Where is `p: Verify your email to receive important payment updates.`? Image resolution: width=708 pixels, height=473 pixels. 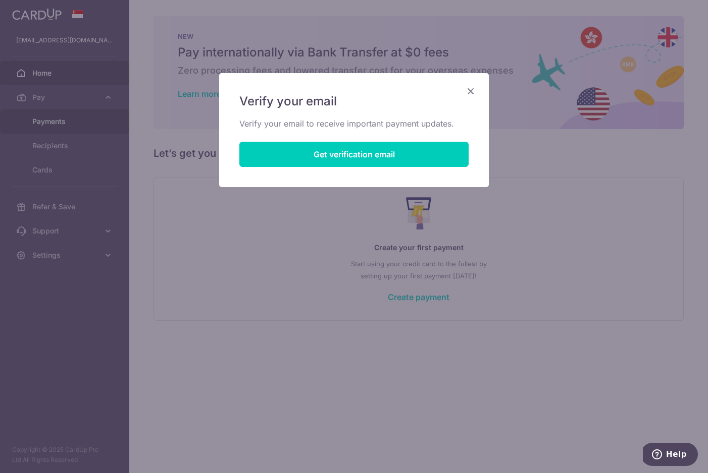
p: Verify your email to receive important payment updates. is located at coordinates (354, 124).